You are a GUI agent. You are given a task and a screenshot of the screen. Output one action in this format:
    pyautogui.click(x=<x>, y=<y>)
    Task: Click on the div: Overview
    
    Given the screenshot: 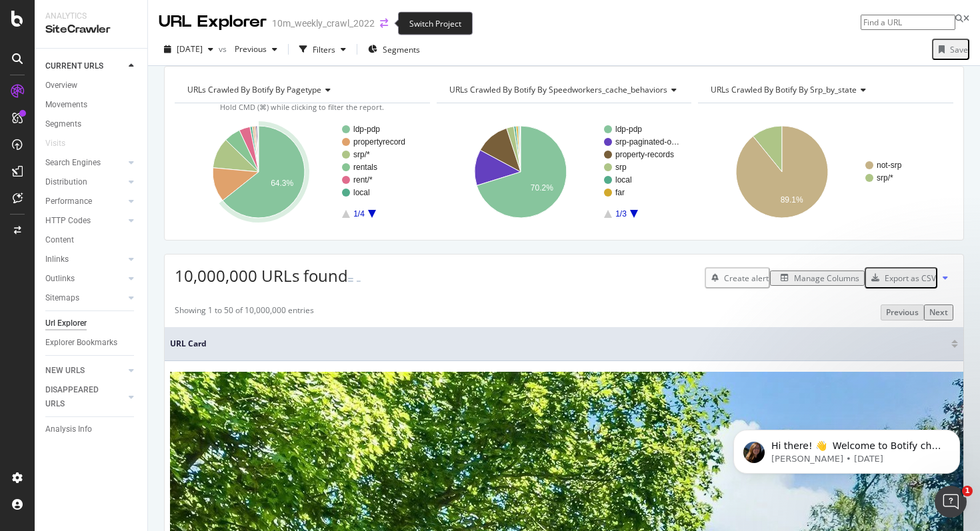 What is the action you would take?
    pyautogui.click(x=61, y=85)
    